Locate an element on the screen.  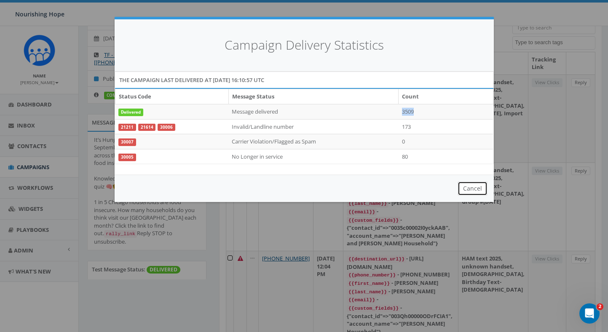
td: Message delivered is located at coordinates (314, 112).